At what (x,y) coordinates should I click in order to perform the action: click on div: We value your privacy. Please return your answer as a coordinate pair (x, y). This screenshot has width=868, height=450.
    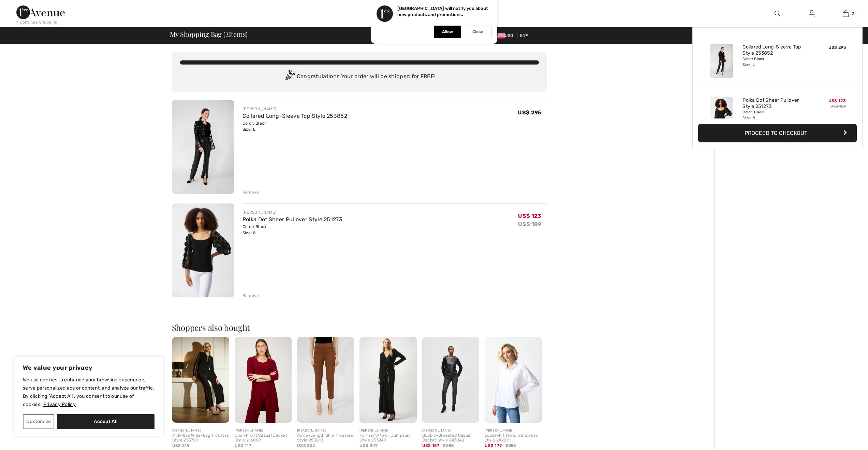
    Looking at the image, I should click on (89, 396).